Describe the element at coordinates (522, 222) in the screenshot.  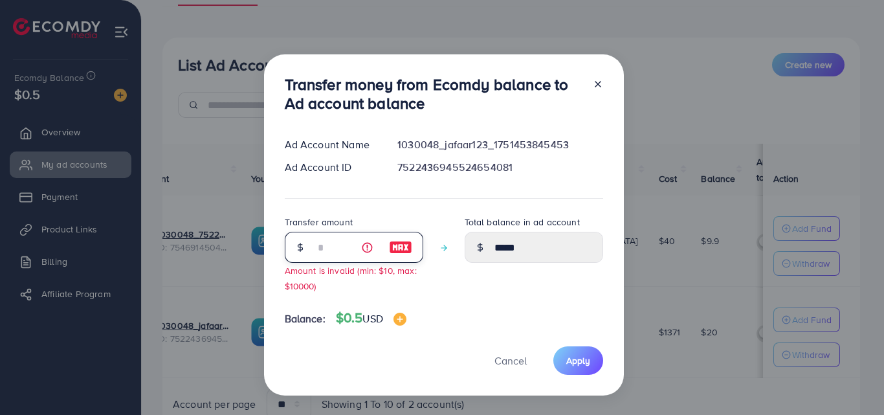
I see `label: Total balance in ad account` at that location.